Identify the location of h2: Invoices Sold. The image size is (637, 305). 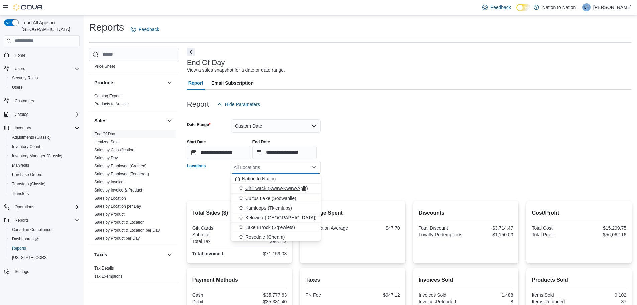
(466, 280).